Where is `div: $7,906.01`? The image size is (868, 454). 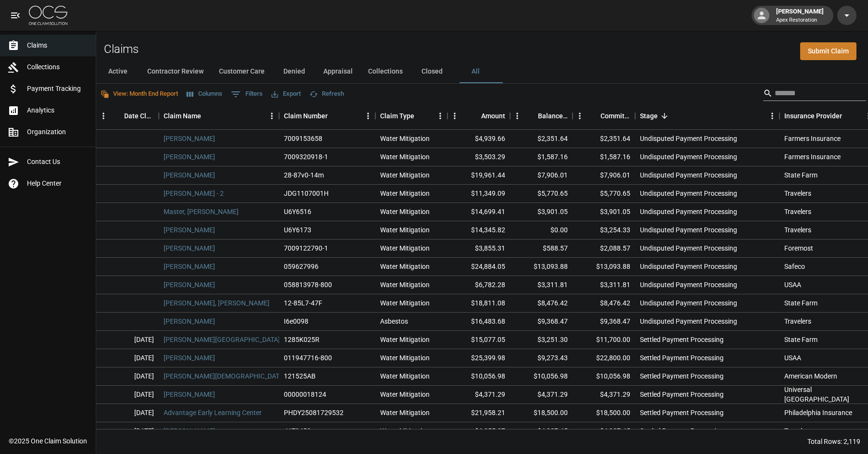
div: $7,906.01 is located at coordinates (541, 175).